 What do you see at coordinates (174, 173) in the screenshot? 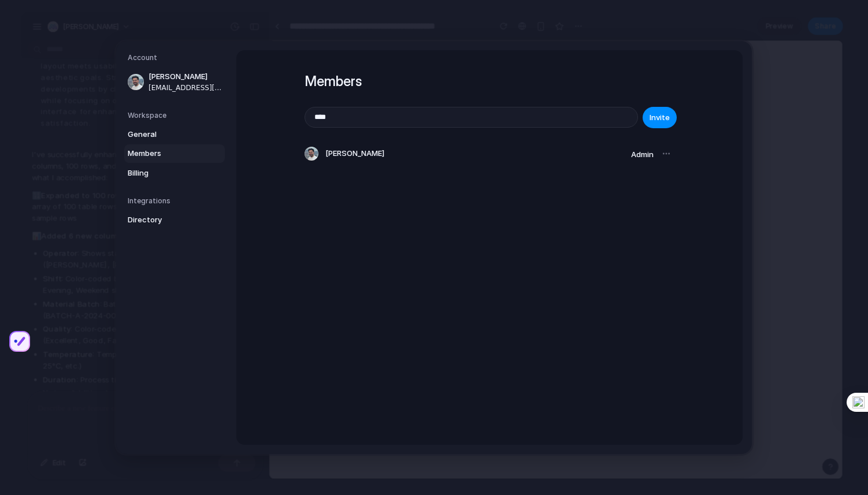
I see `a: Billing` at bounding box center [174, 173].